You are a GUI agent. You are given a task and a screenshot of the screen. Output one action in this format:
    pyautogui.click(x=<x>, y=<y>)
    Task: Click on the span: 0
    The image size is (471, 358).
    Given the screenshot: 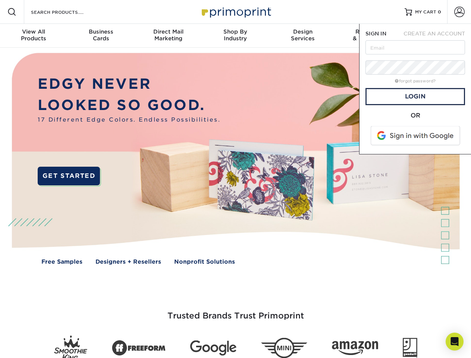 What is the action you would take?
    pyautogui.click(x=439, y=12)
    